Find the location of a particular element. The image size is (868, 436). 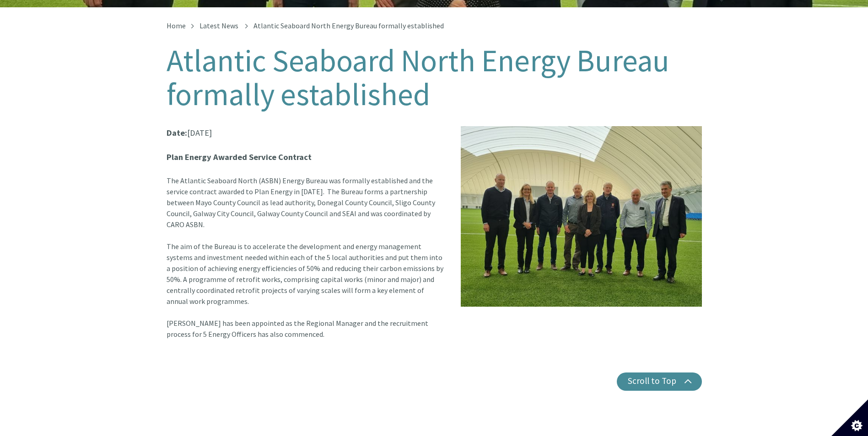

a: Home is located at coordinates (176, 26).